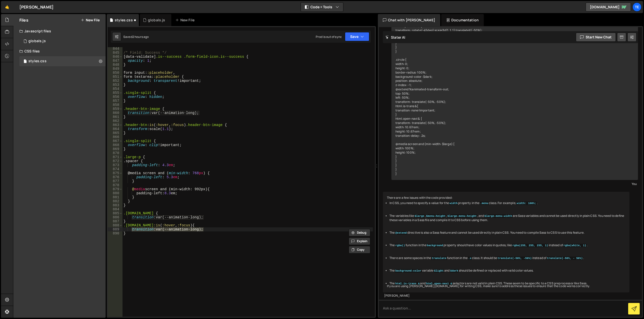 The height and width of the screenshot is (319, 644). I want to click on div: New File, so click(186, 20).